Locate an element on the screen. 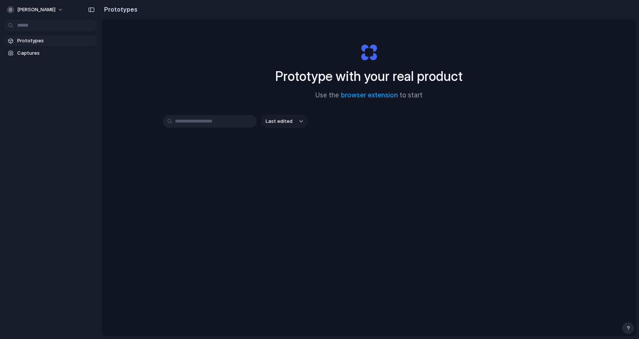 The image size is (639, 339). button: Last edited is located at coordinates (284, 121).